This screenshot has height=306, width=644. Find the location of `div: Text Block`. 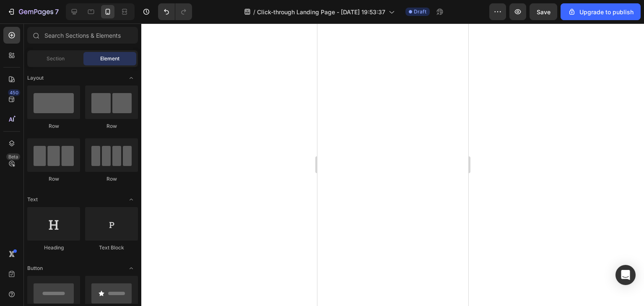

div: Text Block is located at coordinates (112, 247).